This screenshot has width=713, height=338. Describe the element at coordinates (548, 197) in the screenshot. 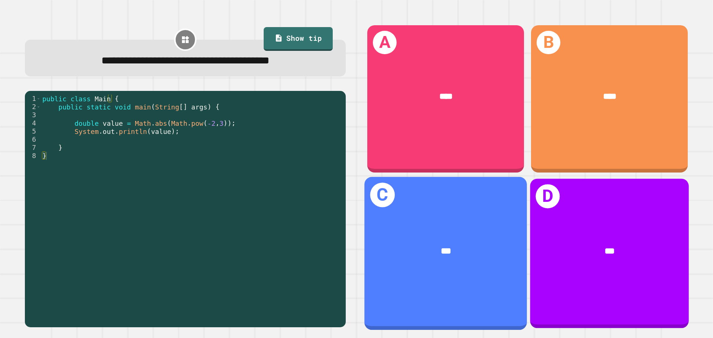

I see `h1: D` at that location.